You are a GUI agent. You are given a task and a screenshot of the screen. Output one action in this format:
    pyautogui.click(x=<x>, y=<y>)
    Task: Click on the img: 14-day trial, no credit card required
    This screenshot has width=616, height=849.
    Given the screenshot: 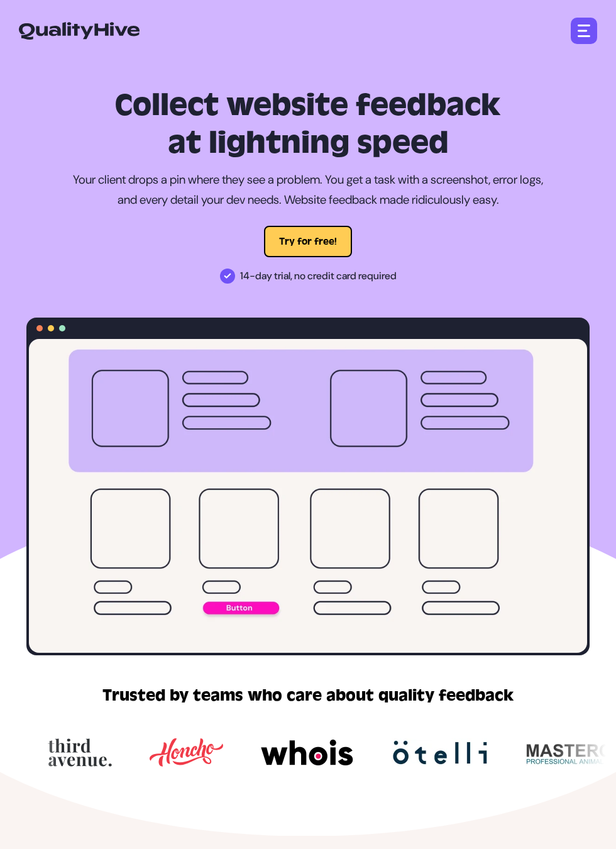 What is the action you would take?
    pyautogui.click(x=228, y=276)
    